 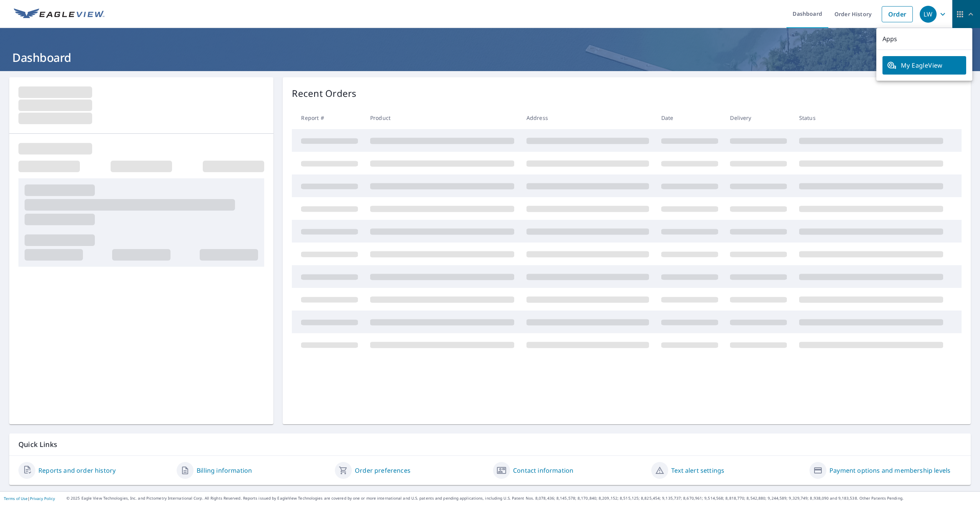 What do you see at coordinates (490, 58) in the screenshot?
I see `h1: Dashboard` at bounding box center [490, 58].